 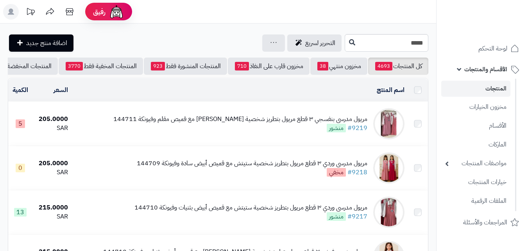 I want to click on a: الكمية, so click(x=20, y=90).